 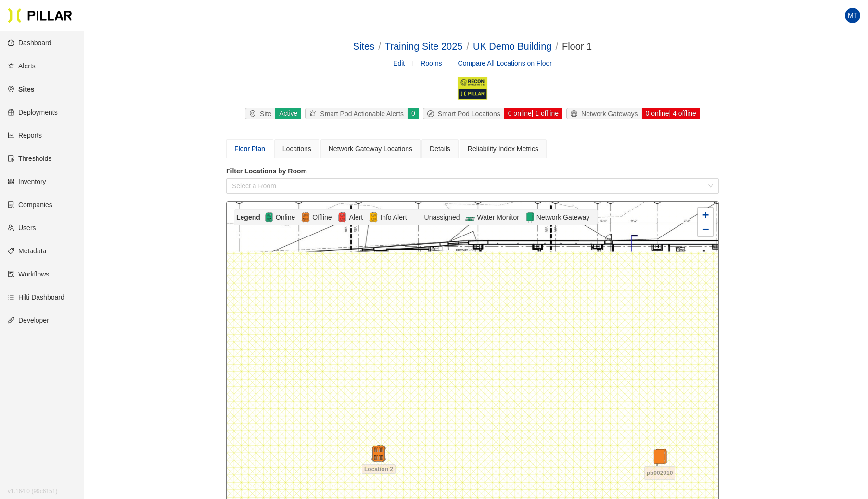 What do you see at coordinates (432, 113) in the screenshot?
I see `span: compass` at bounding box center [432, 113].